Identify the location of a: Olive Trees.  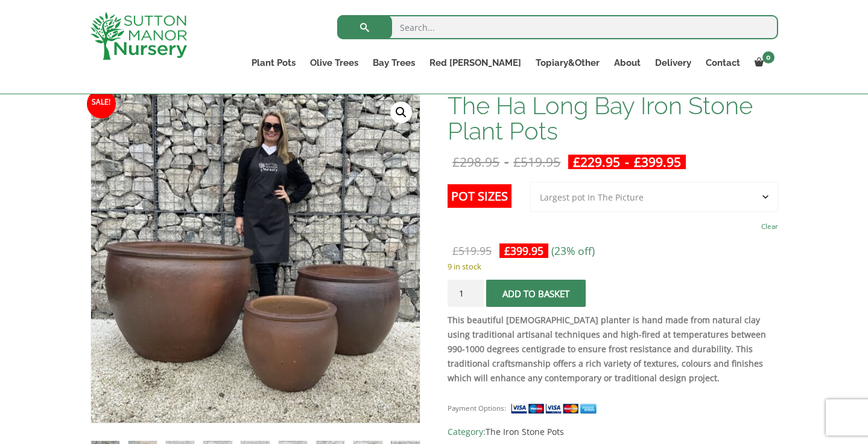
(334, 63).